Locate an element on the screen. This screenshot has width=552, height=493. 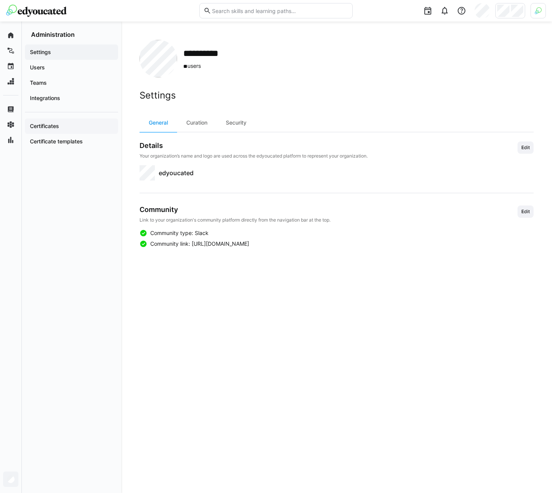
p: Your organization’s name and logo are used across the edyoucated platform to represent your organ... is located at coordinates (253, 156).